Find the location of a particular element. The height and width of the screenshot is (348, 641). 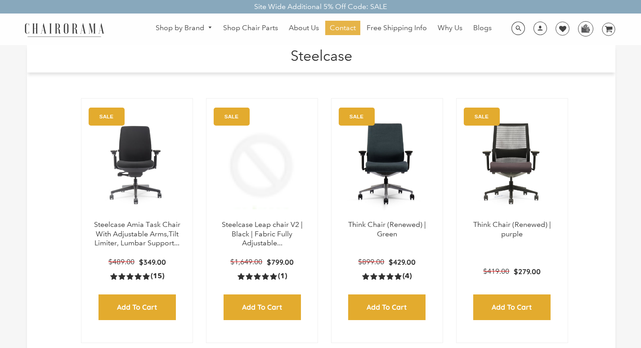

span: Why Us is located at coordinates (450, 28).